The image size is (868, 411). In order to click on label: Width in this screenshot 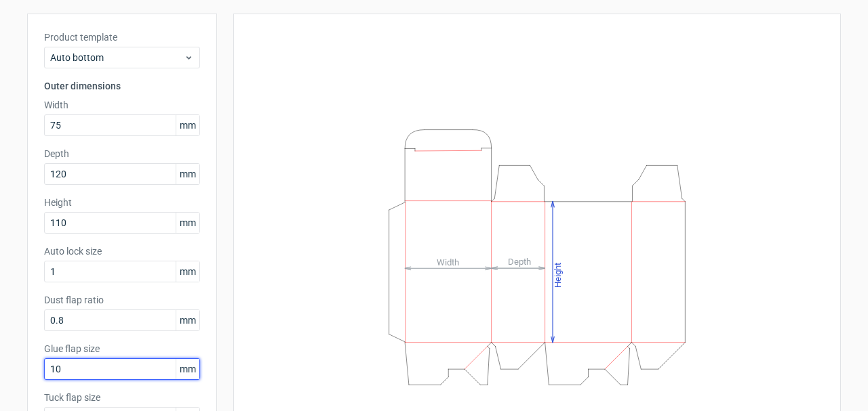, I will do `click(122, 105)`.